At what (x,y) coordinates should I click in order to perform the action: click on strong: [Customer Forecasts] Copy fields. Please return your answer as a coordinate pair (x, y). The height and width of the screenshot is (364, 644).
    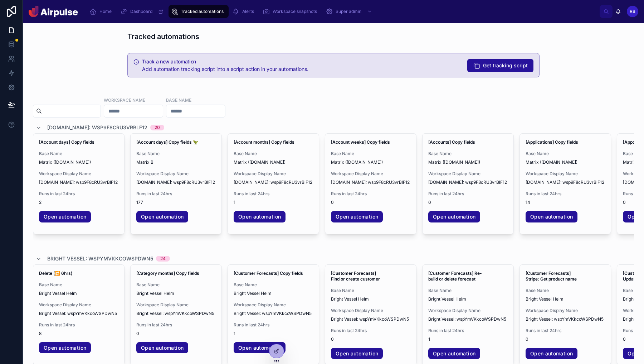
    Looking at the image, I should click on (269, 273).